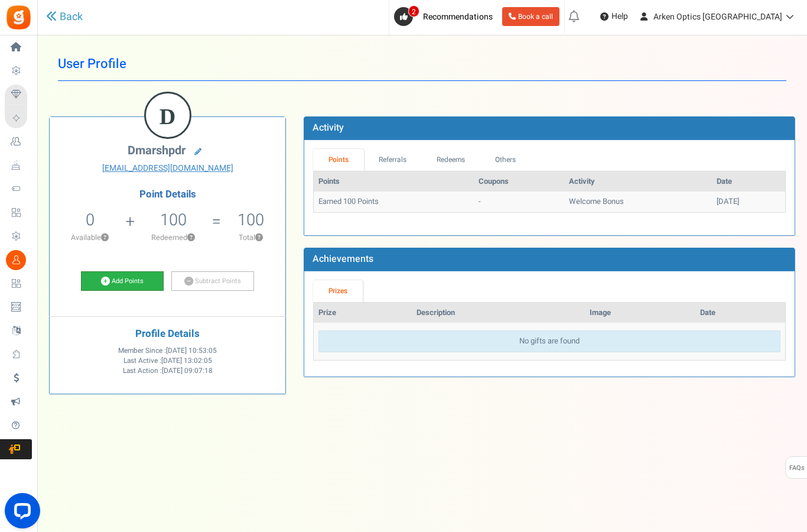 Image resolution: width=807 pixels, height=532 pixels. I want to click on span: FAQs, so click(796, 468).